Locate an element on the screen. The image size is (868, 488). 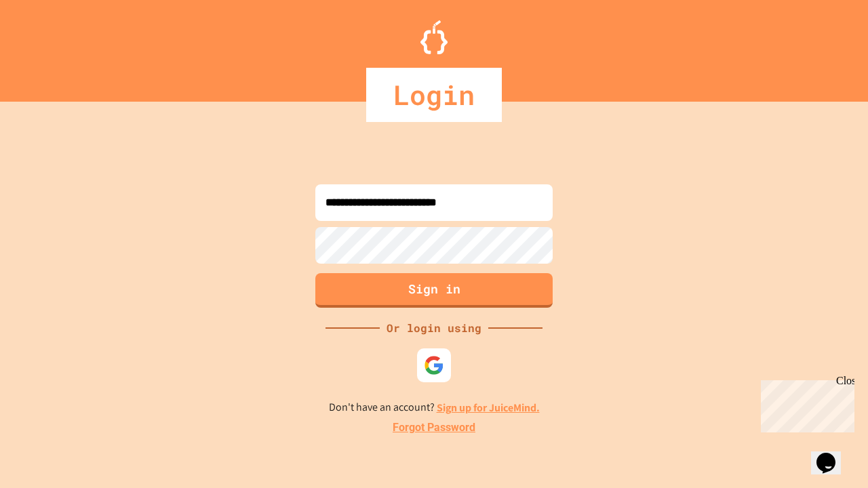
button: Sign in is located at coordinates (434, 290).